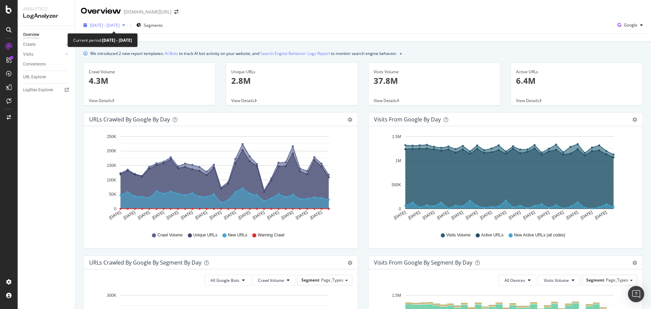 The width and height of the screenshot is (651, 309). Describe the element at coordinates (111, 151) in the screenshot. I see `text: 200K` at that location.